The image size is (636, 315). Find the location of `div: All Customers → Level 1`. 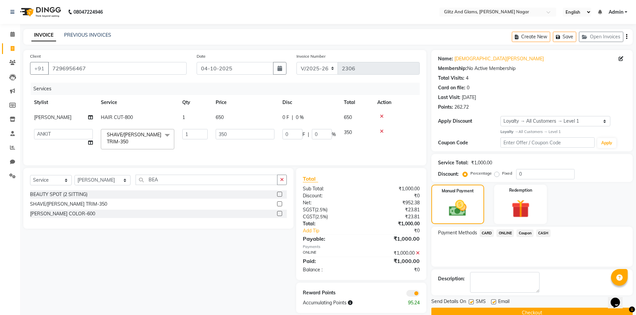

div: All Customers → Level 1 is located at coordinates (563, 132).